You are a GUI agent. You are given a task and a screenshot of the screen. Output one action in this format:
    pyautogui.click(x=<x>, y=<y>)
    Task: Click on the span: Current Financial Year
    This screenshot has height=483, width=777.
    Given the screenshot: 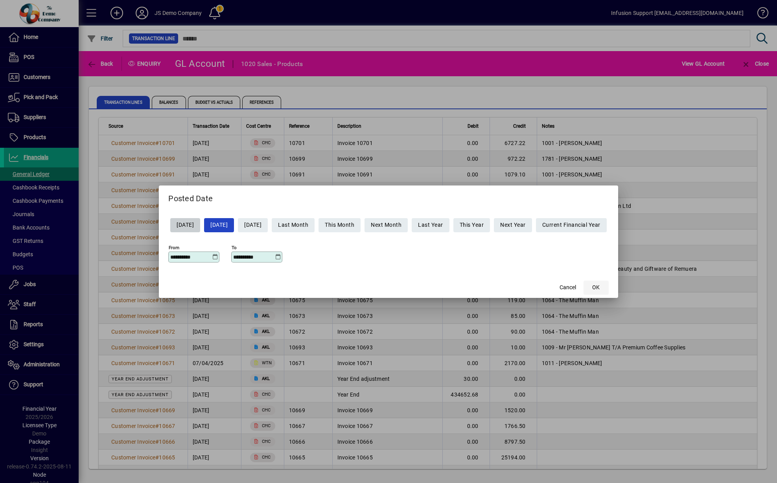 What is the action you would take?
    pyautogui.click(x=571, y=225)
    